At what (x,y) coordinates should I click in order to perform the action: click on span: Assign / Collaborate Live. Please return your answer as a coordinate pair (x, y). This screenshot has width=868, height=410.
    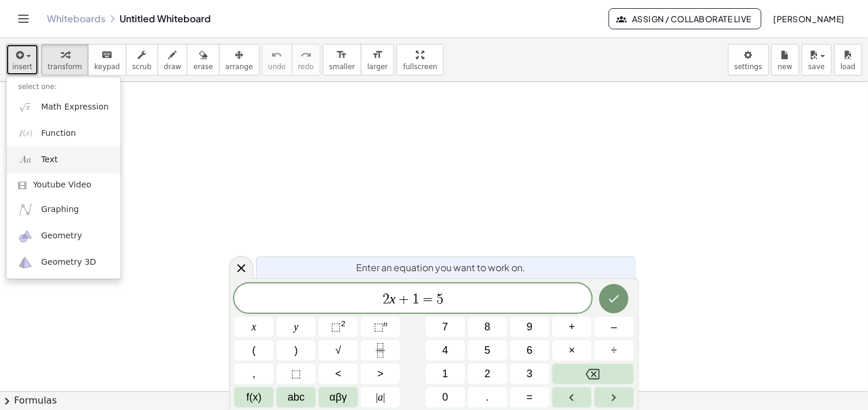
    Looking at the image, I should click on (685, 19).